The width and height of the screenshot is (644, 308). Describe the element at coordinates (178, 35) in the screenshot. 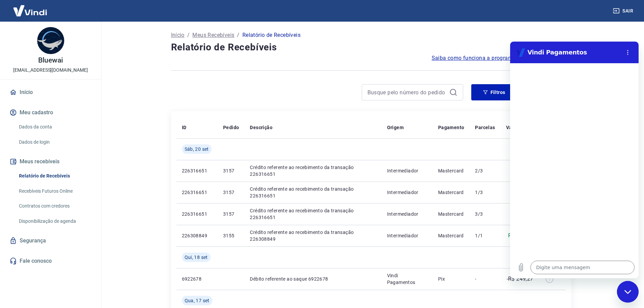

I see `p: Início` at that location.